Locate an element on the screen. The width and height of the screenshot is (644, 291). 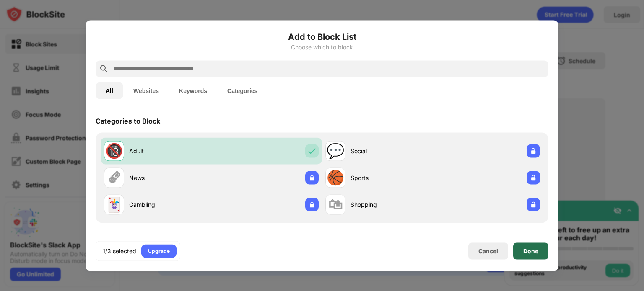
h6: Add to Block List is located at coordinates (322, 36).